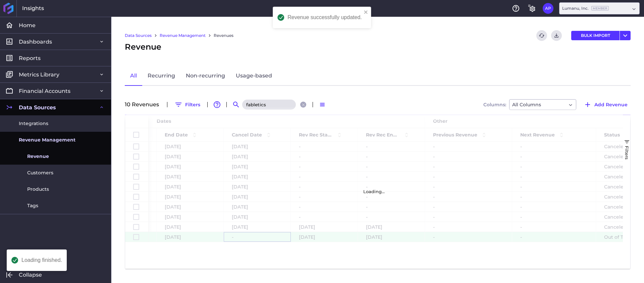 Image resolution: width=644 pixels, height=283 pixels. What do you see at coordinates (38, 189) in the screenshot?
I see `span: Products` at bounding box center [38, 189].